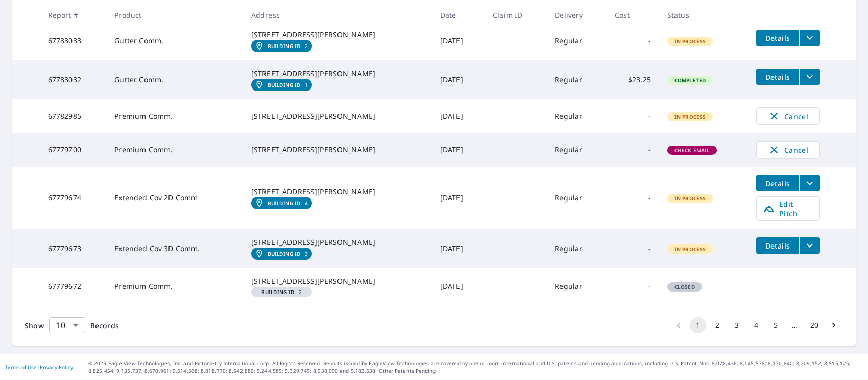 Image resolution: width=868 pixels, height=380 pixels. I want to click on button: Go to page 20, so click(814, 325).